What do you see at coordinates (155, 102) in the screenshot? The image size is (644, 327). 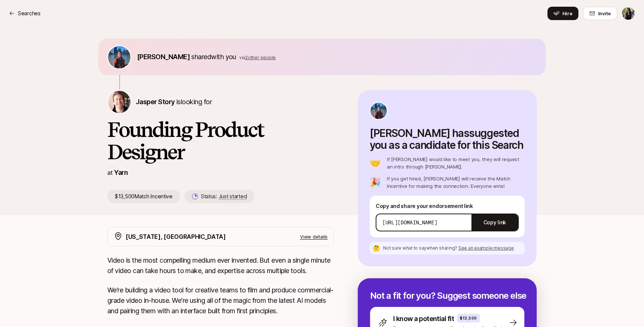 I see `span: Jasper Story` at bounding box center [155, 102].